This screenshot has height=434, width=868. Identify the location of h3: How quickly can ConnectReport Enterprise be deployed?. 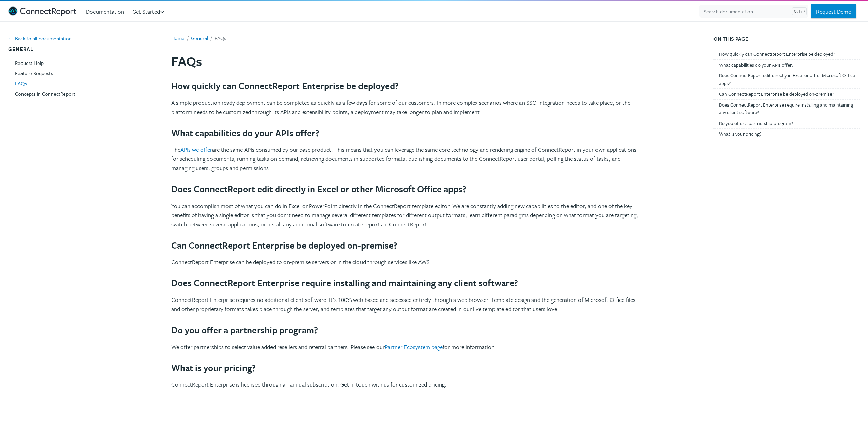
(407, 70).